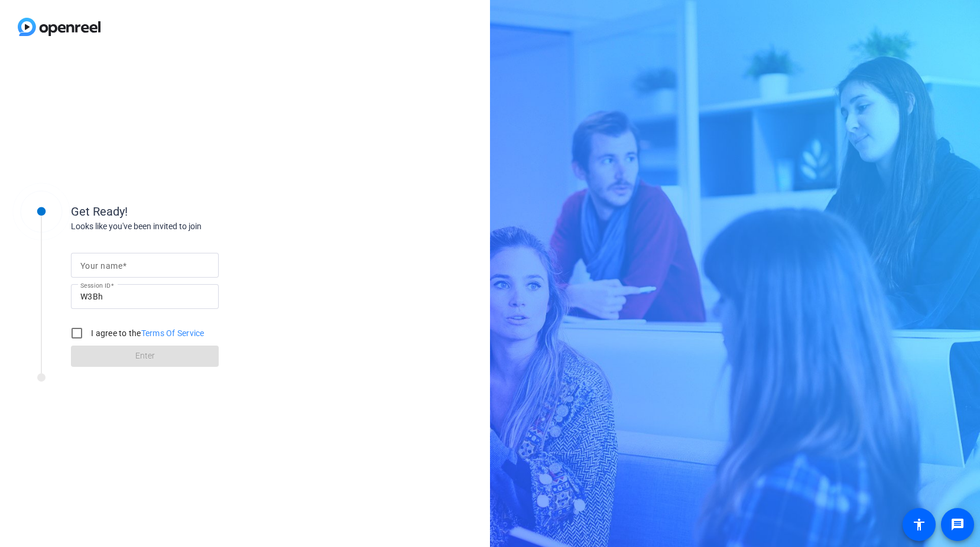 This screenshot has width=980, height=547. Describe the element at coordinates (189, 211) in the screenshot. I see `div: Get Ready!` at that location.